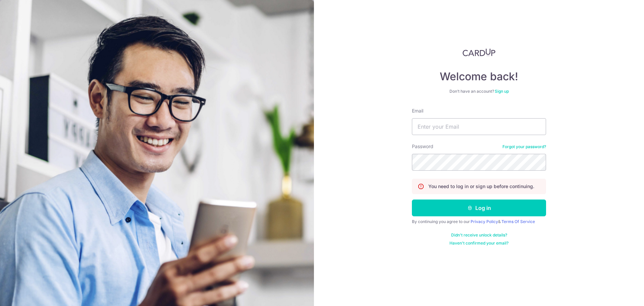 This screenshot has height=306, width=644. What do you see at coordinates (479, 127) in the screenshot?
I see `input: Enter your Email` at bounding box center [479, 127].